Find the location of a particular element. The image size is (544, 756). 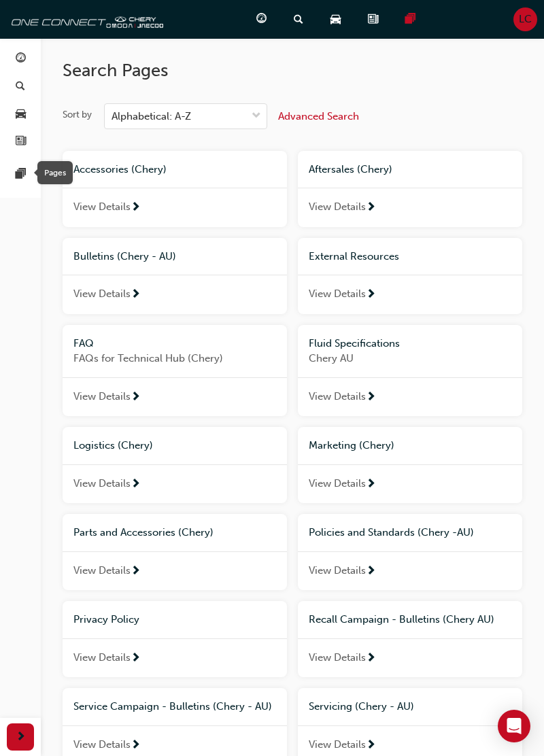

a: External ResourcesView Details is located at coordinates (410, 276).